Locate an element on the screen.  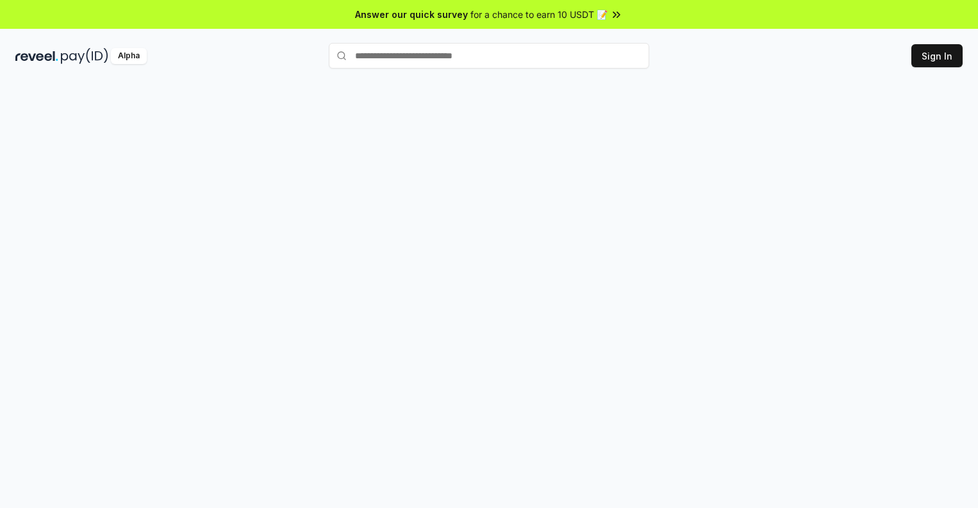
span: Answer our quick survey is located at coordinates (411, 14).